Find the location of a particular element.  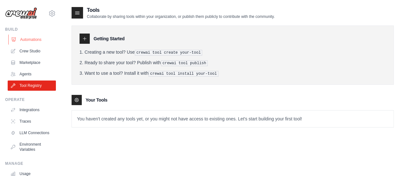

pre: crewai tool install your-tool is located at coordinates (183, 74).